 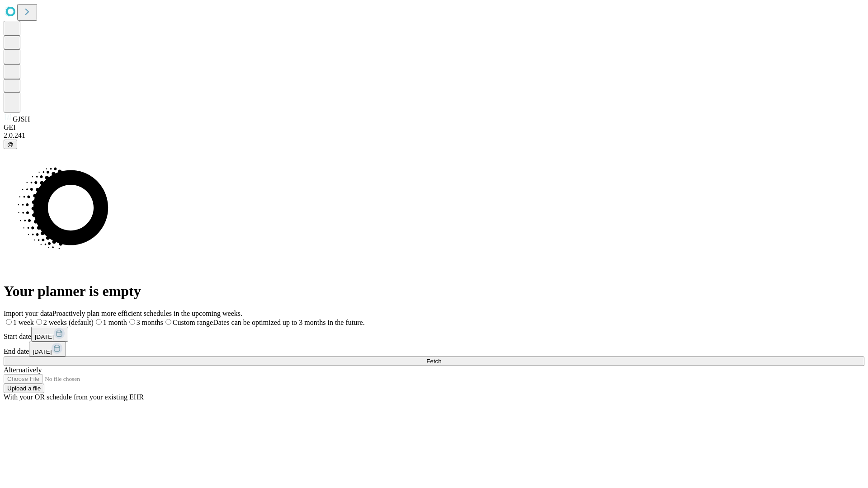 I want to click on input: Custom rangeDates can be optimized up to 3 months in the future., so click(x=168, y=322).